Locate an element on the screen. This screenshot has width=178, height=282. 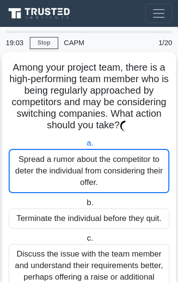
span: b. is located at coordinates (90, 202).